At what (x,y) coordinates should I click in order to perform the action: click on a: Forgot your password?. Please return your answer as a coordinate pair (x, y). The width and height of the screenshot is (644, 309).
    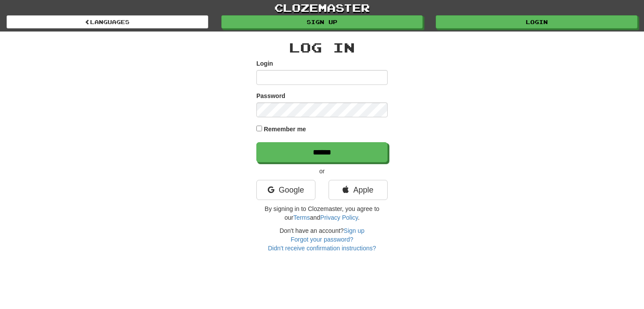
    Looking at the image, I should click on (321, 239).